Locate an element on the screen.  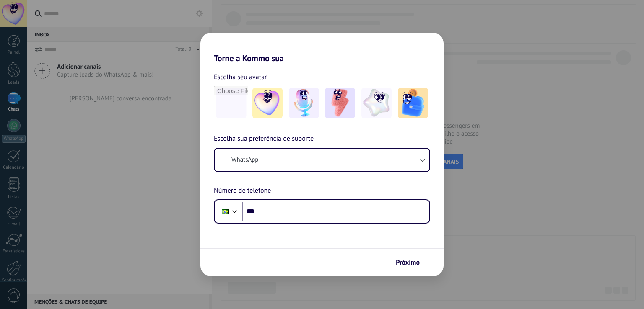
span: WhatsApp is located at coordinates (245, 160).